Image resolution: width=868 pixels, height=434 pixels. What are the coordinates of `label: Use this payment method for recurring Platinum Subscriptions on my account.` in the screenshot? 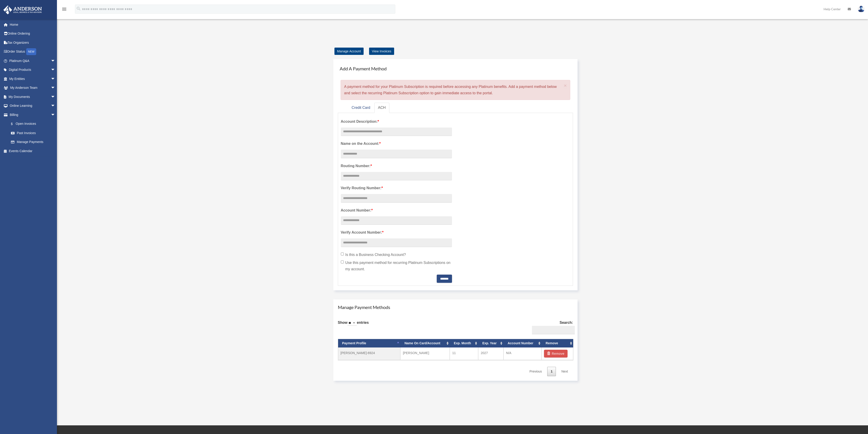 It's located at (396, 266).